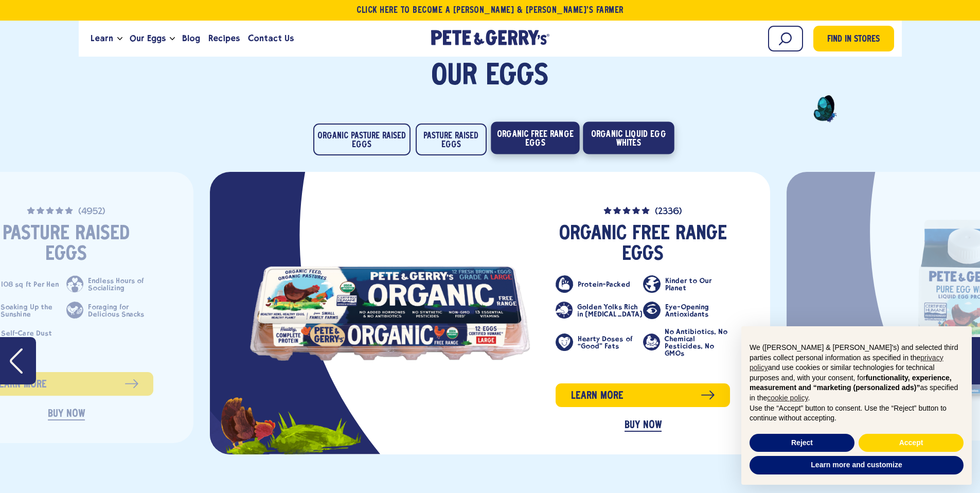 The image size is (980, 493). Describe the element at coordinates (517, 76) in the screenshot. I see `span: Eggs` at that location.